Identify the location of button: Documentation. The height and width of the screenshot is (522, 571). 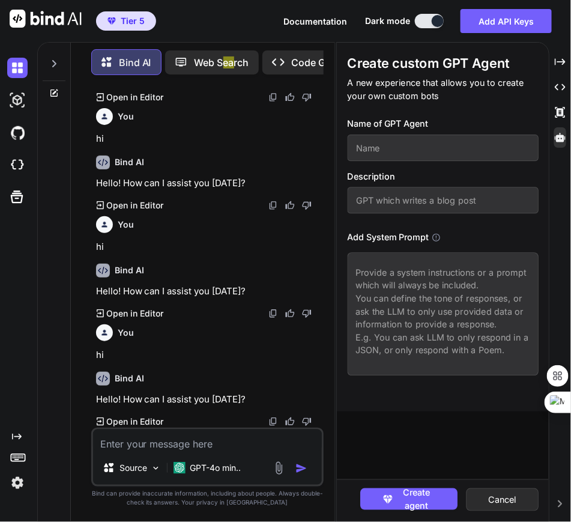
(315, 21).